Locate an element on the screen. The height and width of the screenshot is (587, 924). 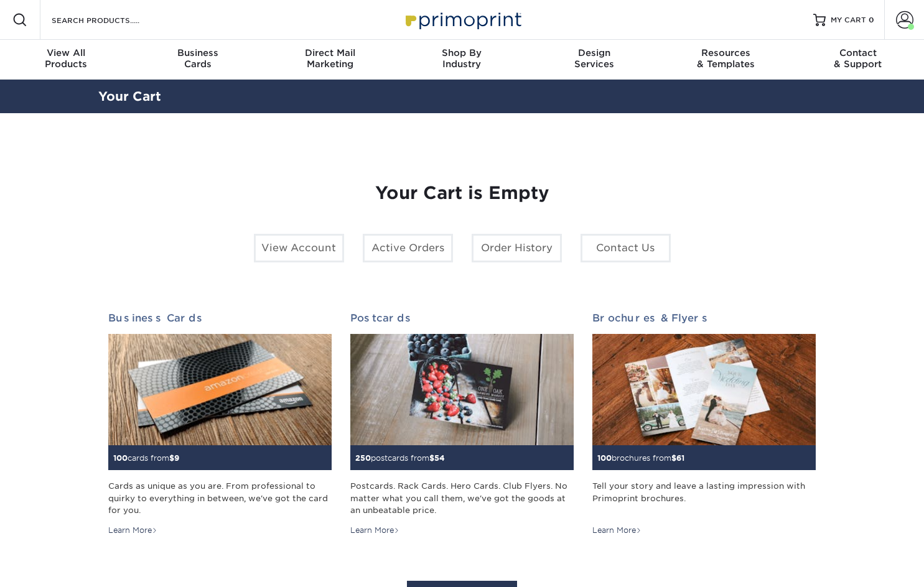
img: Primoprint is located at coordinates (462, 19).